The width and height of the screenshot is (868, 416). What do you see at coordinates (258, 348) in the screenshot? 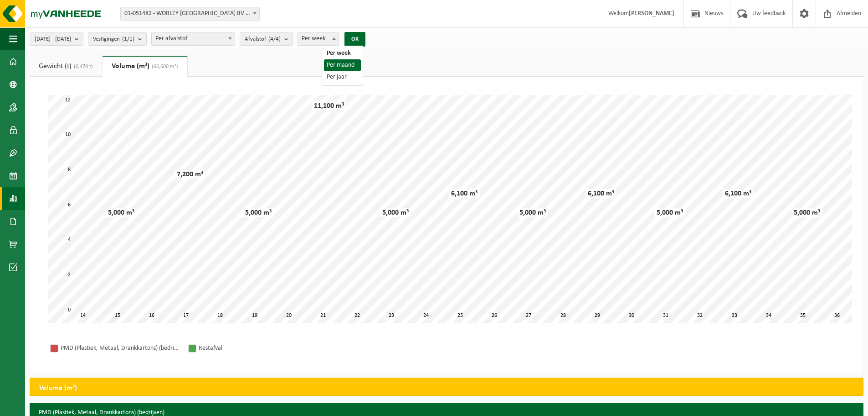
I see `div: Restafval` at bounding box center [258, 348].